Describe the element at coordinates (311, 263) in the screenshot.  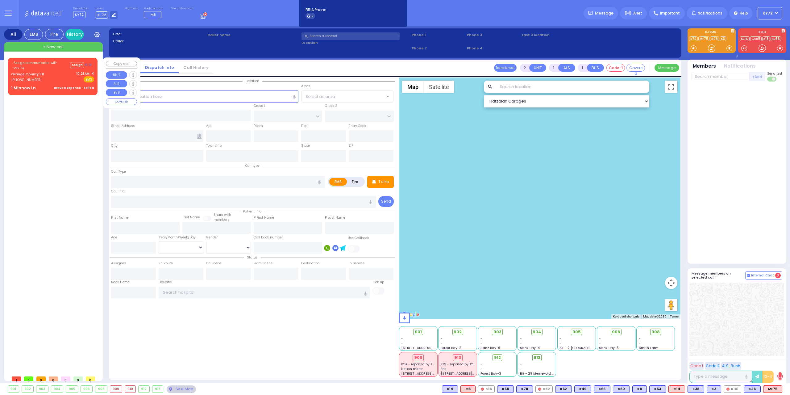
I see `label: Destination` at that location.